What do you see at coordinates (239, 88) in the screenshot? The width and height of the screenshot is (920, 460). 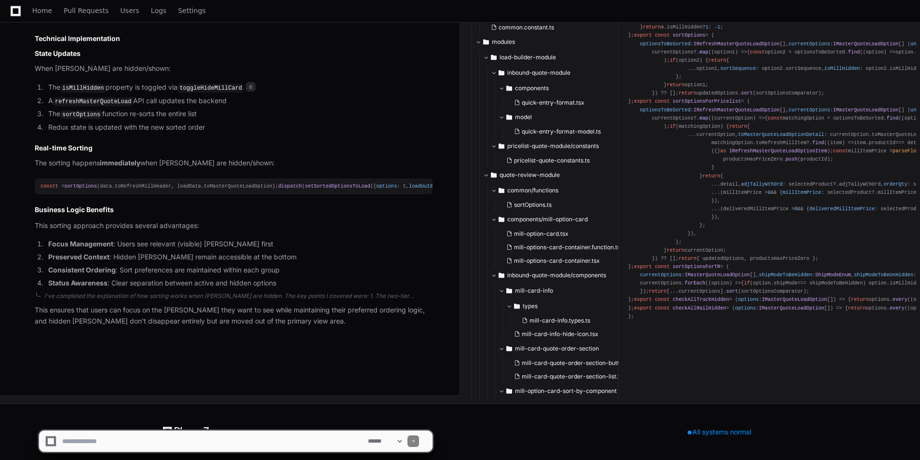 I see `li: The property is toggled via` at bounding box center [239, 88].